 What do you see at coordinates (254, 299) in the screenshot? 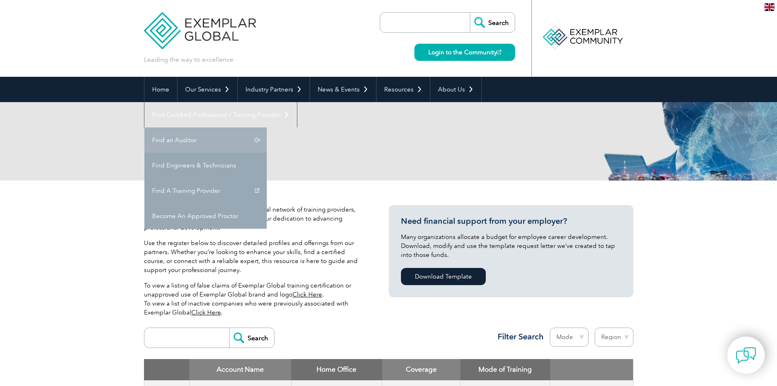
I see `p: To view a listing of false claims of Exemplar Global training certification or unapproved use of ...` at bounding box center [254, 299].